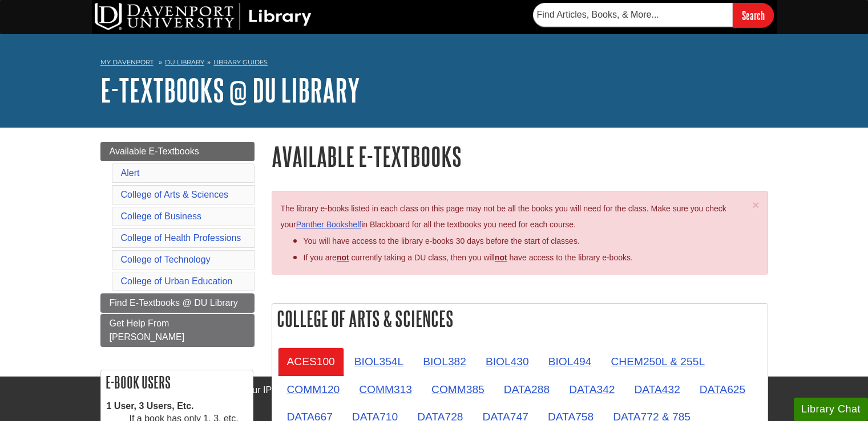 This screenshot has width=868, height=421. I want to click on button: Close, so click(755, 205).